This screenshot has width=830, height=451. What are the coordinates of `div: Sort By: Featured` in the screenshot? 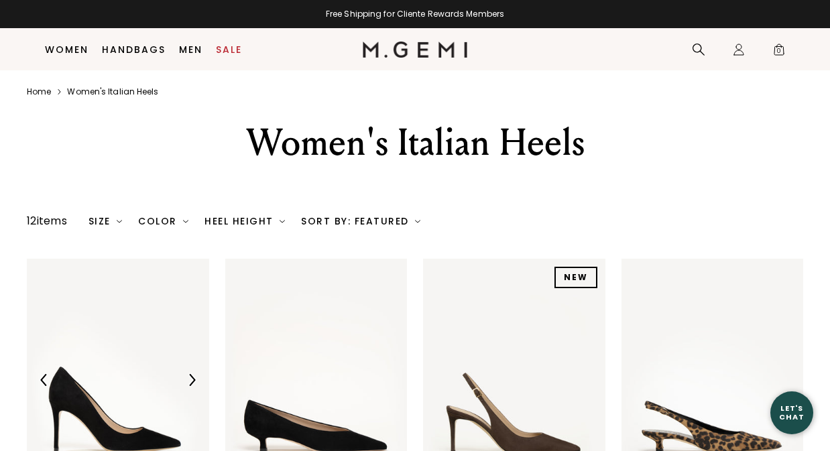 It's located at (361, 221).